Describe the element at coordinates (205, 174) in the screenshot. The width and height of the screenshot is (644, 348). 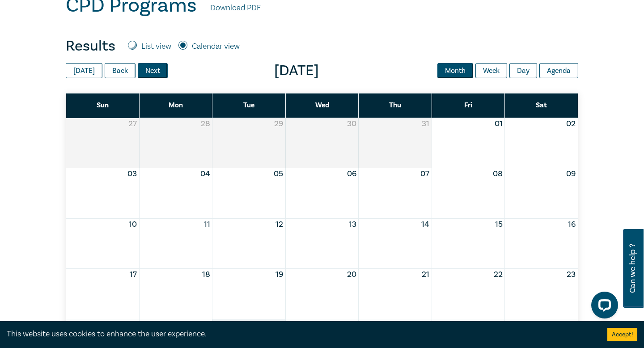
I see `button: 04` at that location.